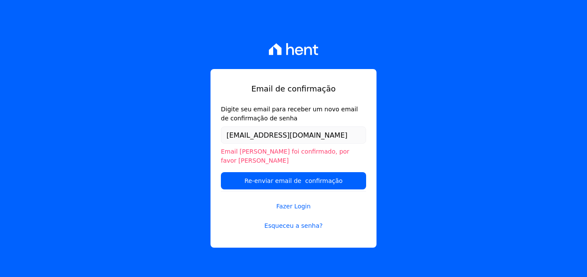 This screenshot has width=587, height=277. I want to click on label: Digite seu email para receber um novo email de confirmação de senha, so click(293, 114).